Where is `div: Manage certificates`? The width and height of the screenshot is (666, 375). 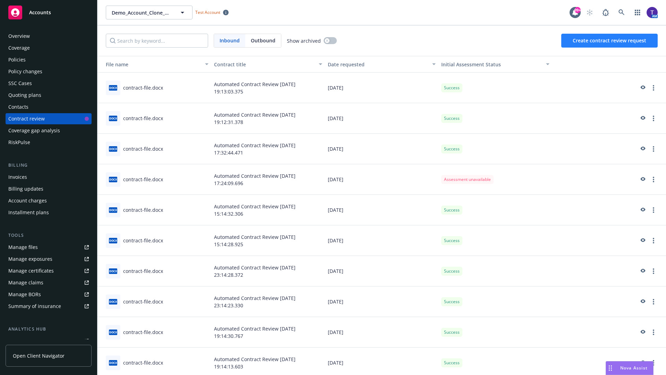
div: Manage certificates is located at coordinates (31, 271).